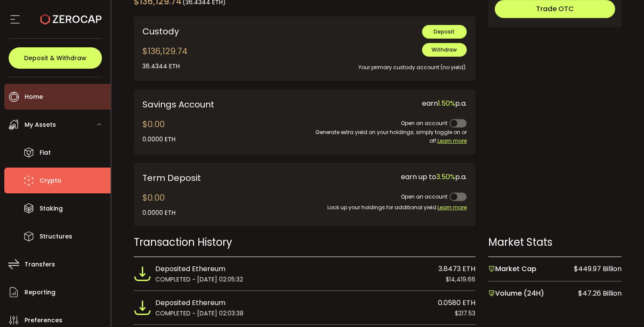 The image size is (644, 327). I want to click on span: 3.8473 ETH, so click(457, 269).